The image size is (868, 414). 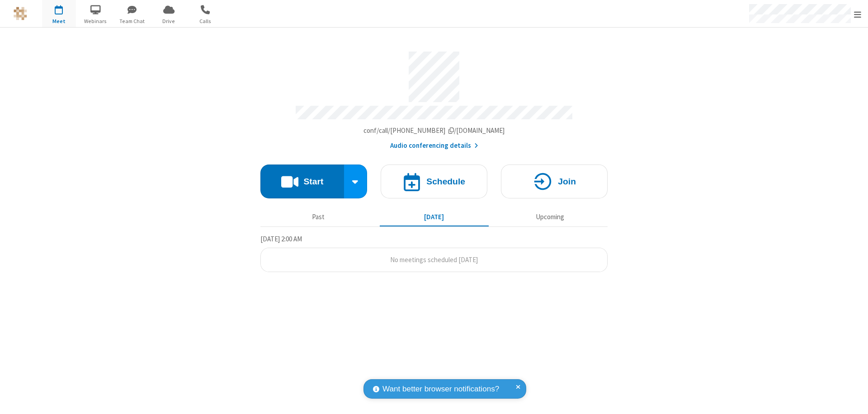 What do you see at coordinates (446, 181) in the screenshot?
I see `h4: Schedule` at bounding box center [446, 181].